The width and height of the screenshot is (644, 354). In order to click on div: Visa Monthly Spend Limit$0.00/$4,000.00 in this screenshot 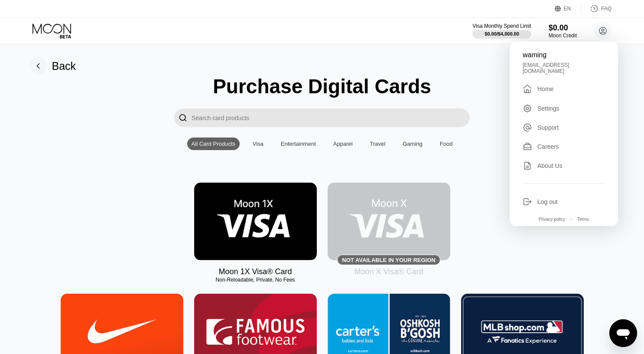, I will do `click(502, 31)`.